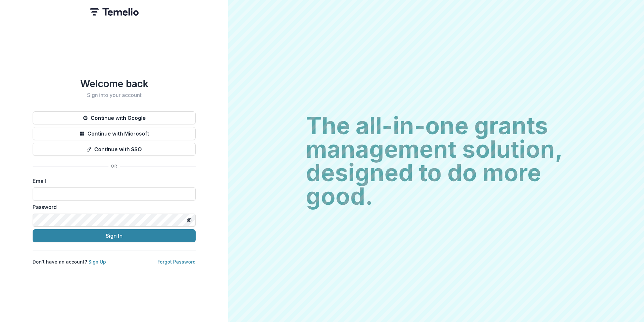 Image resolution: width=644 pixels, height=322 pixels. What do you see at coordinates (112, 181) in the screenshot?
I see `label: Email` at bounding box center [112, 181].